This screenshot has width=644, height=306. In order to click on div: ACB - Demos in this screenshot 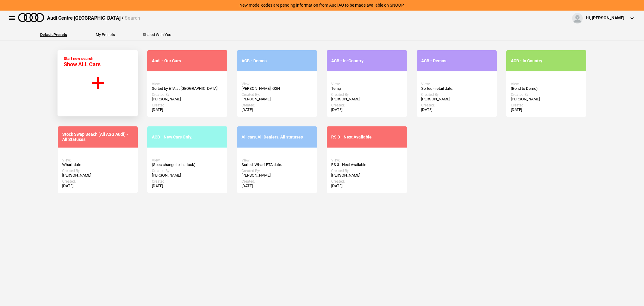, I will do `click(277, 61)`.